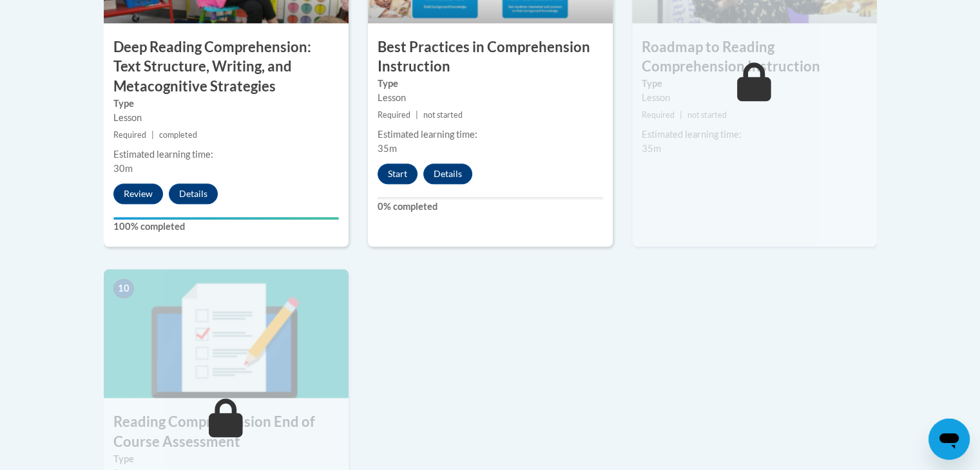 Image resolution: width=980 pixels, height=470 pixels. What do you see at coordinates (226, 334) in the screenshot?
I see `img: Course Image` at bounding box center [226, 334].